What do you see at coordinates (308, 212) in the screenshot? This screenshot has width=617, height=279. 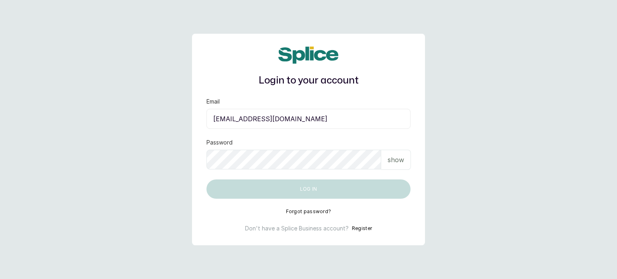 I see `button: Forgot password?` at bounding box center [308, 212].